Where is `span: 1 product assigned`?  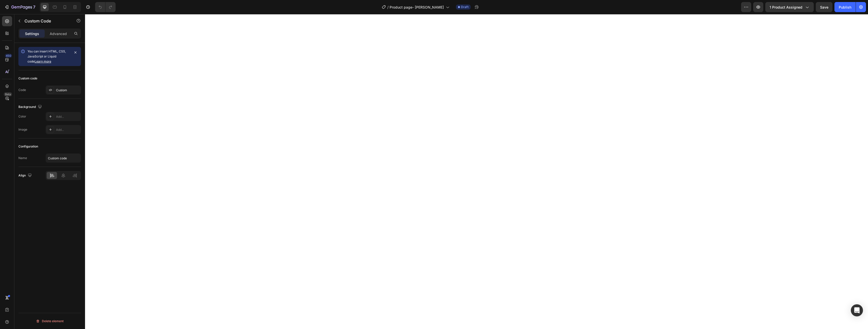
span: 1 product assigned is located at coordinates (786, 7).